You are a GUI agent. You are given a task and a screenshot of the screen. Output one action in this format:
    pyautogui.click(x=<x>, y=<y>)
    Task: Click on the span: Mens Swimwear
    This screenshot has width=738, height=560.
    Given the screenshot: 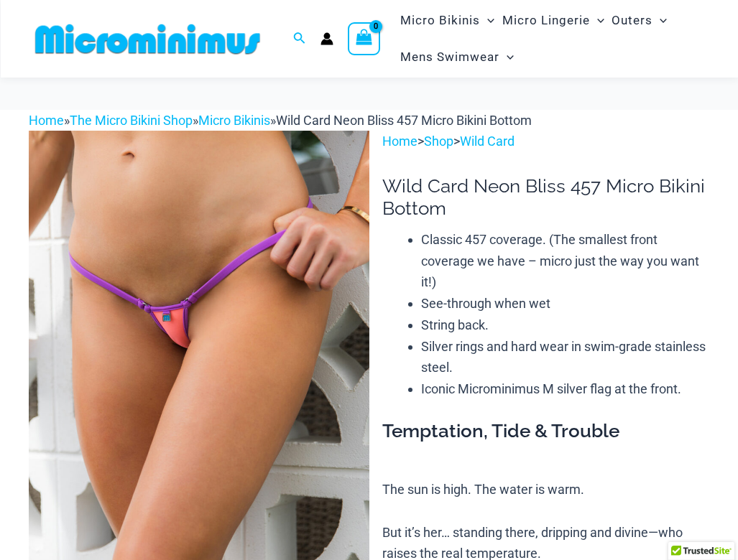 What is the action you would take?
    pyautogui.click(x=450, y=56)
    